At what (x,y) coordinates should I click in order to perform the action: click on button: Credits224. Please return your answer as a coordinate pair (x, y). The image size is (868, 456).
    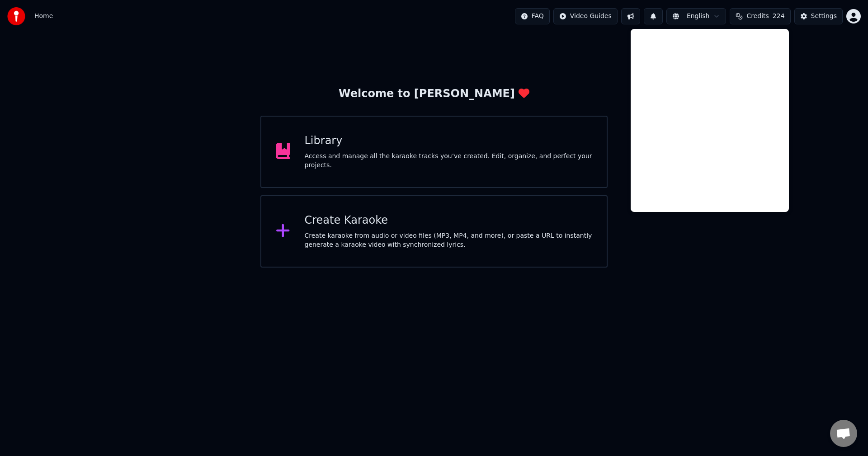
    Looking at the image, I should click on (760, 16).